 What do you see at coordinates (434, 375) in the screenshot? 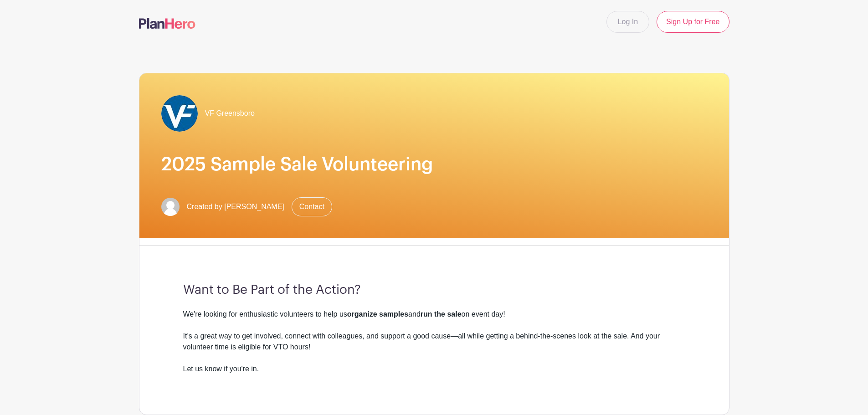
I see `div: Let us know if you're in.` at bounding box center [434, 375].